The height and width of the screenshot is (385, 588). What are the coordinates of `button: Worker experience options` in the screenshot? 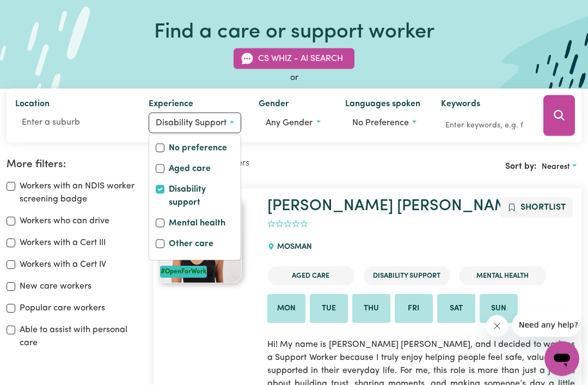 It's located at (195, 123).